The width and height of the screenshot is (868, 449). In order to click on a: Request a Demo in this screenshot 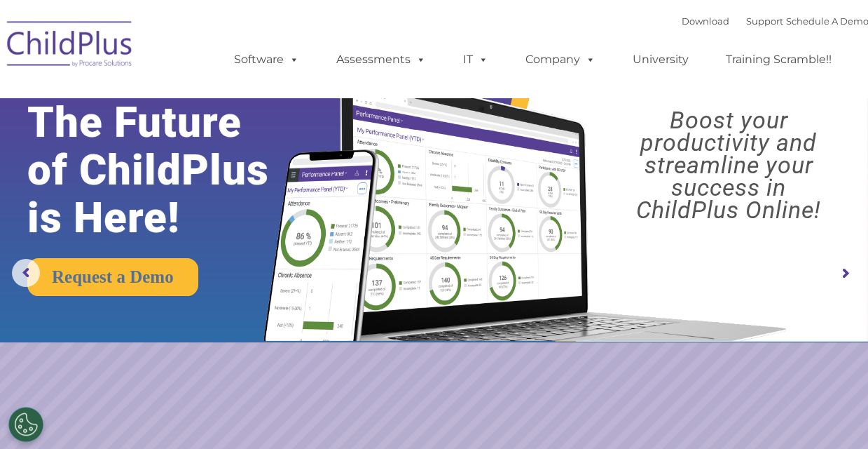, I will do `click(113, 277)`.